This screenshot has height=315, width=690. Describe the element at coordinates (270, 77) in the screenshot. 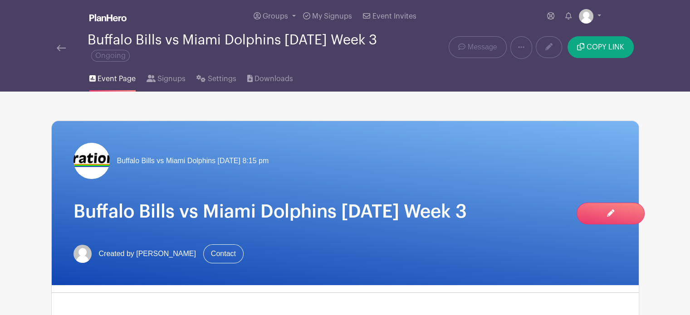

I see `a: Downloads` at that location.